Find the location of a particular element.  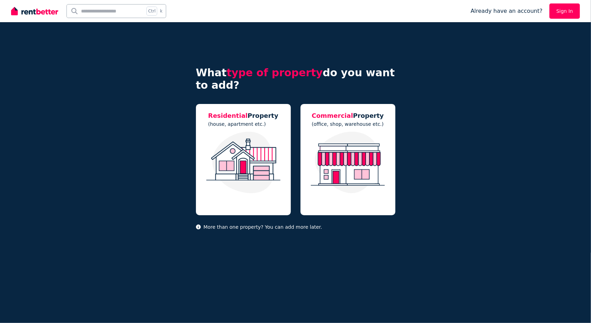

img: RentBetter is located at coordinates (35, 11).